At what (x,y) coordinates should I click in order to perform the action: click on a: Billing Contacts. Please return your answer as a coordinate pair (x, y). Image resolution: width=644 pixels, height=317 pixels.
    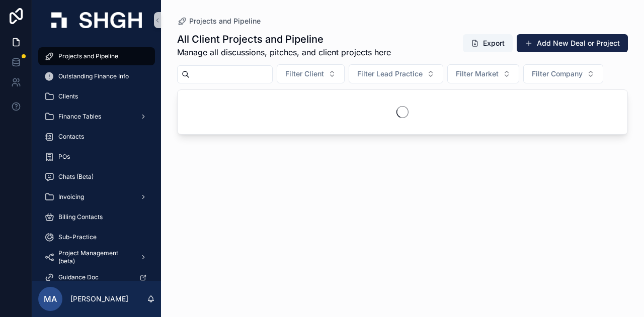
    Looking at the image, I should click on (97, 217).